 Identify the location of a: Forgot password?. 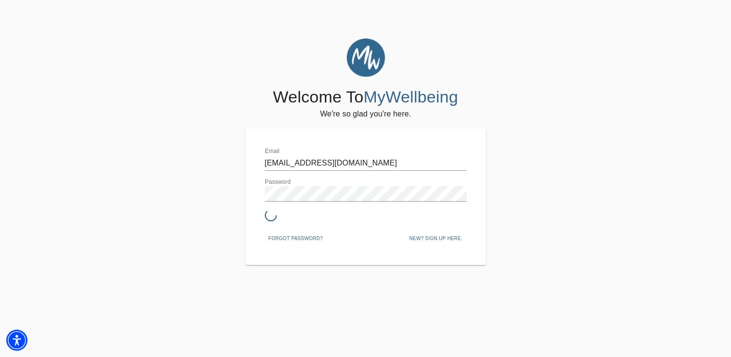
(296, 237).